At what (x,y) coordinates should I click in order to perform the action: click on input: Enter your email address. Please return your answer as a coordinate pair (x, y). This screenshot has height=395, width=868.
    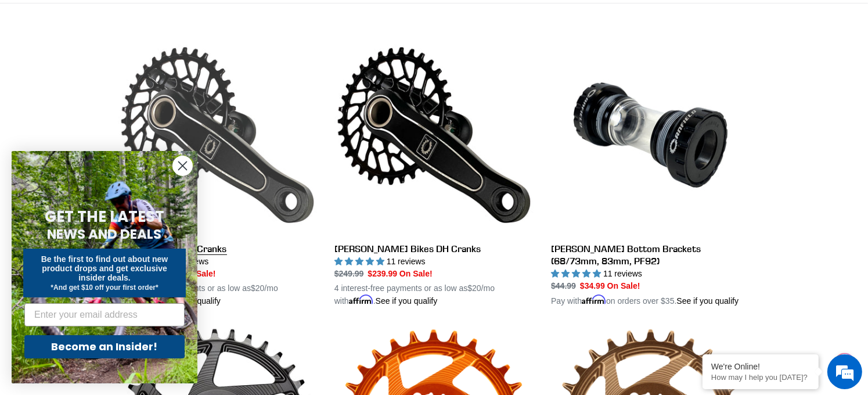
    Looking at the image, I should click on (105, 315).